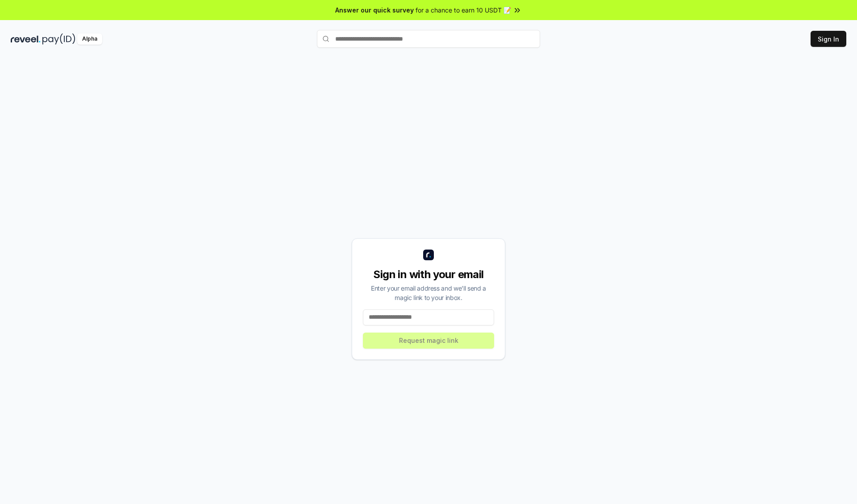 The image size is (857, 504). Describe the element at coordinates (463, 10) in the screenshot. I see `span: for a chance to earn 10 USDT 📝` at that location.